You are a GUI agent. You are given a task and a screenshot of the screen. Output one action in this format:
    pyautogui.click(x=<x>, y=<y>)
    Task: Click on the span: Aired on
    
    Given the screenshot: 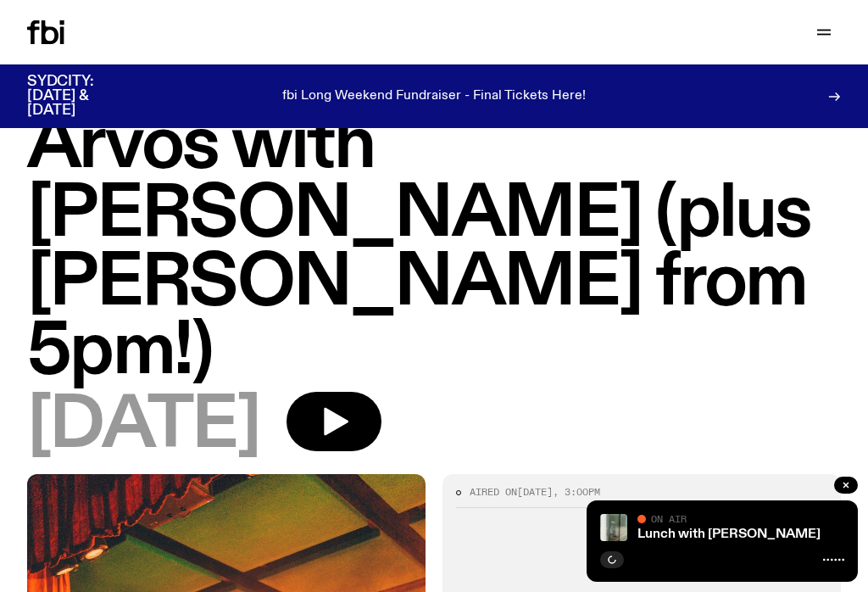 What is the action you would take?
    pyautogui.click(x=493, y=491)
    